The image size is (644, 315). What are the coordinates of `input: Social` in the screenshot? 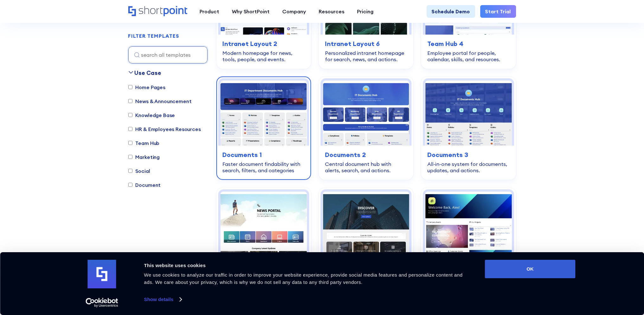 It's located at (130, 171).